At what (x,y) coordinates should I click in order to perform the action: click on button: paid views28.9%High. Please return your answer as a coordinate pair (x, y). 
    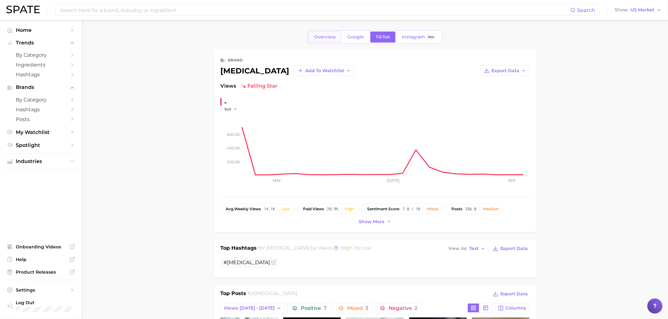
    Looking at the image, I should click on (328, 209).